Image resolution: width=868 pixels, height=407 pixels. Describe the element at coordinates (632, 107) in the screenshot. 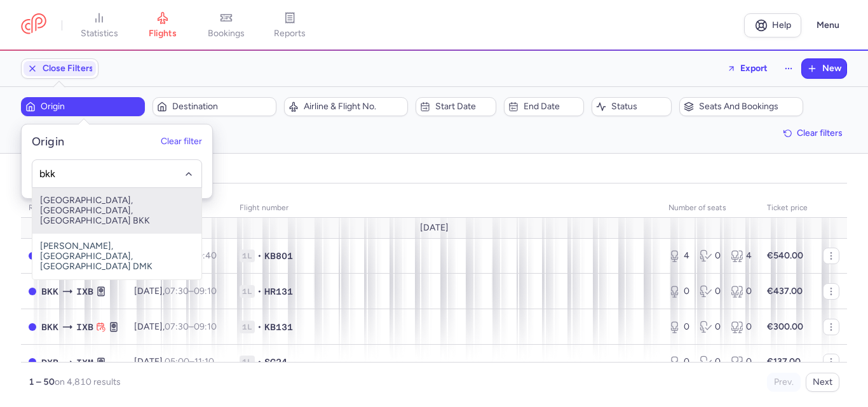

I see `button: Status` at that location.